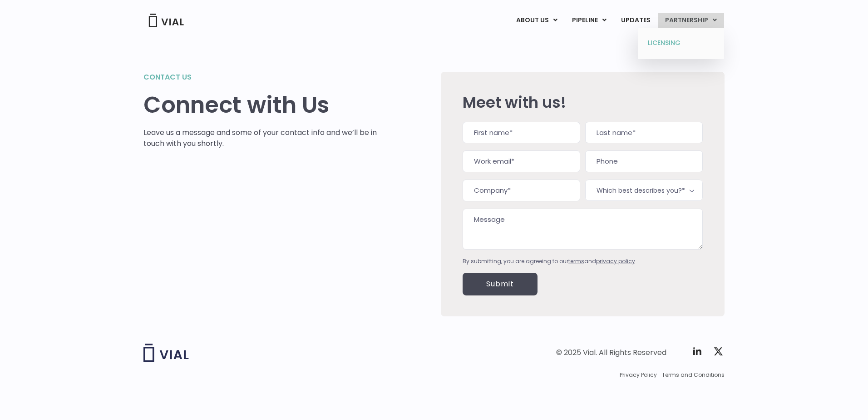  I want to click on a: Terms and Conditions, so click(693, 375).